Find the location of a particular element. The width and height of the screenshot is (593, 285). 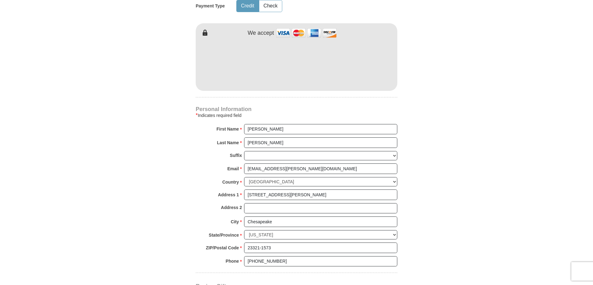

strong: Address 2 is located at coordinates (231, 207).